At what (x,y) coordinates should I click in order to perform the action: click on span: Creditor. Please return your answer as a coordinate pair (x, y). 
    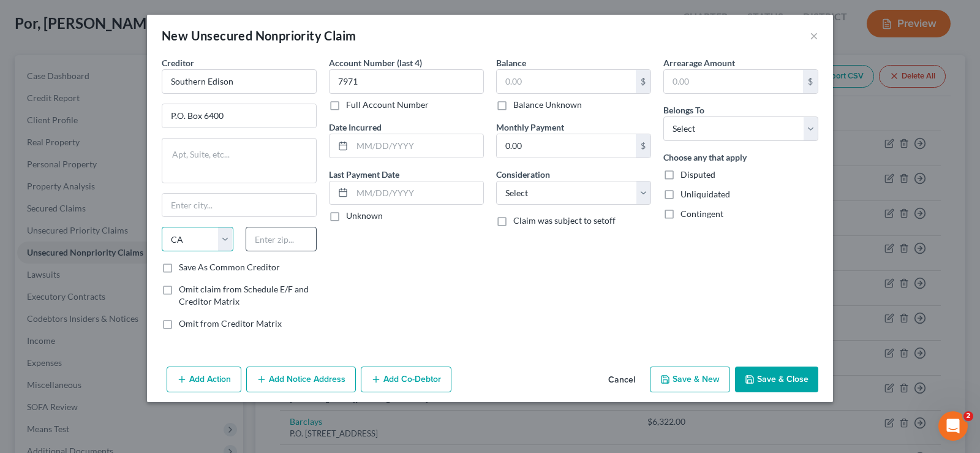
    Looking at the image, I should click on (178, 62).